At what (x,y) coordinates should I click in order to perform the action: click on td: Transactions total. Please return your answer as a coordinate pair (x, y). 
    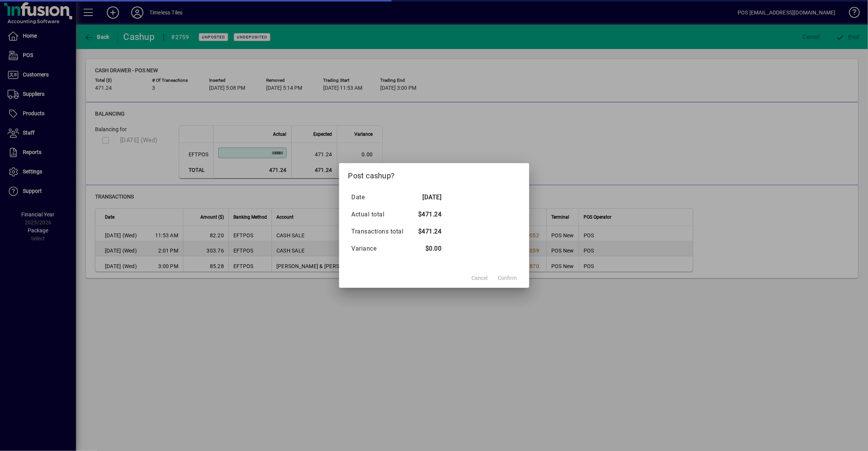
    Looking at the image, I should click on (382, 231).